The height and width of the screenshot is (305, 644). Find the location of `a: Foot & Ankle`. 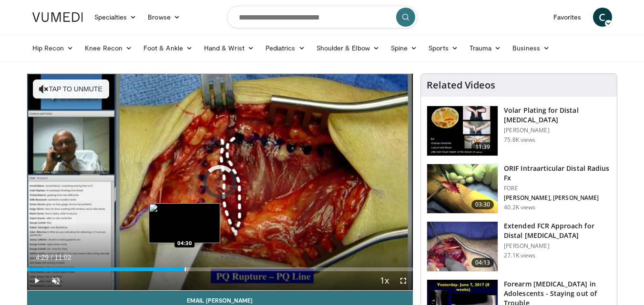

a: Foot & Ankle is located at coordinates (167, 49).